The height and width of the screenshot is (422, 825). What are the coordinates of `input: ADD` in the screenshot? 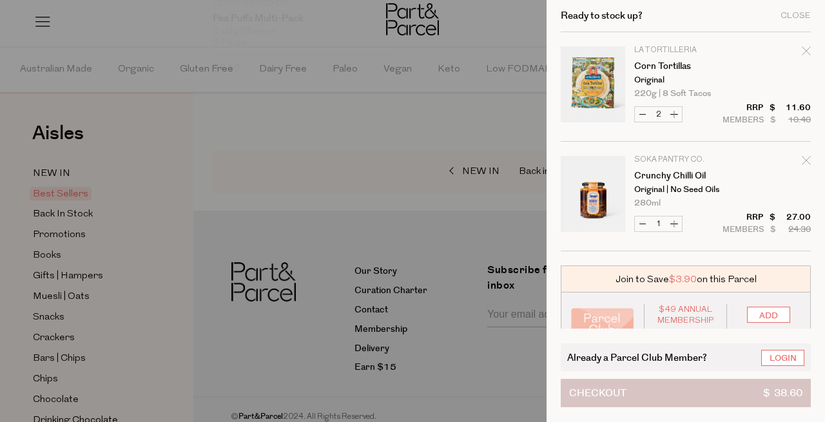 It's located at (768, 314).